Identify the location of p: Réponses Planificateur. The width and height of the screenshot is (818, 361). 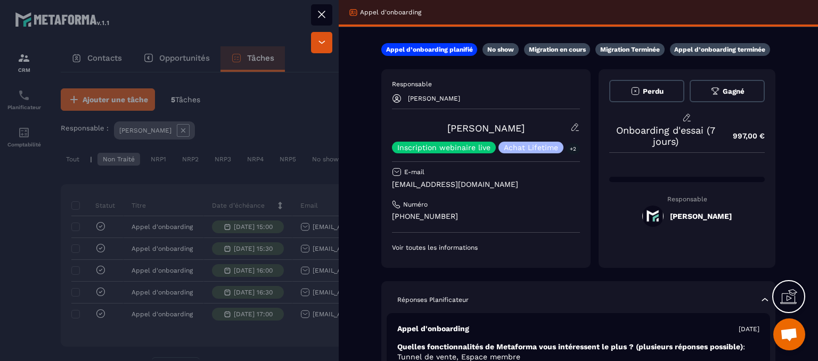
(433, 300).